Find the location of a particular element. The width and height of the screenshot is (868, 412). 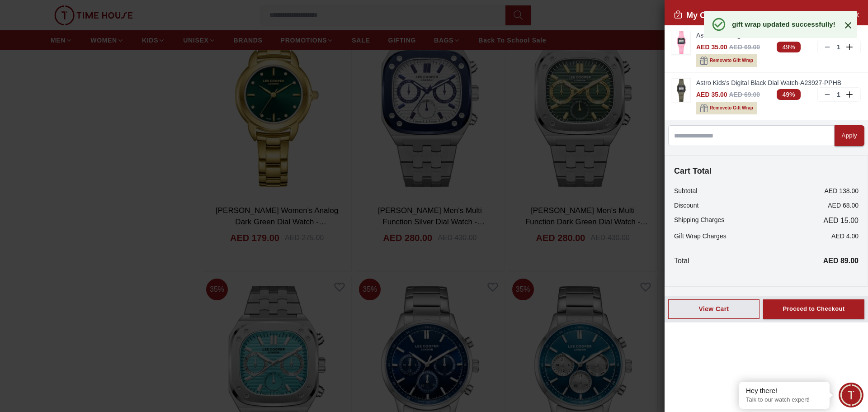

a: Astro Kids's Digital Black Dial Watch-A23927-PPPB is located at coordinates (779, 35).